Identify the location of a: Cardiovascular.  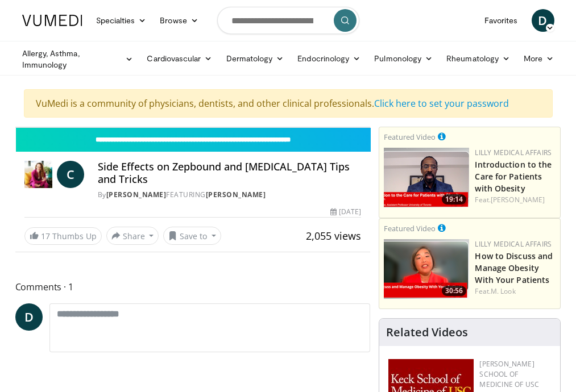
(179, 58).